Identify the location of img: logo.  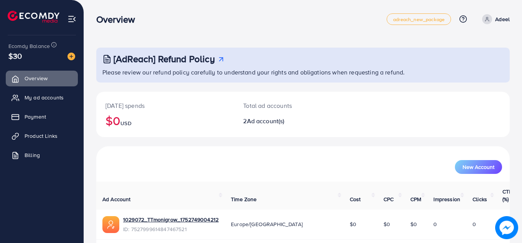
(33, 16).